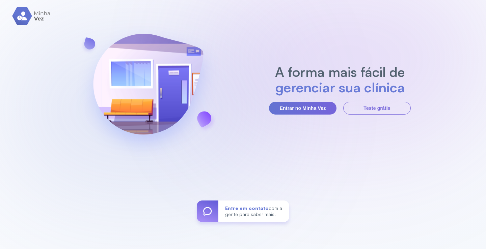 The height and width of the screenshot is (249, 486). I want to click on span: Entre em contato, so click(246, 208).